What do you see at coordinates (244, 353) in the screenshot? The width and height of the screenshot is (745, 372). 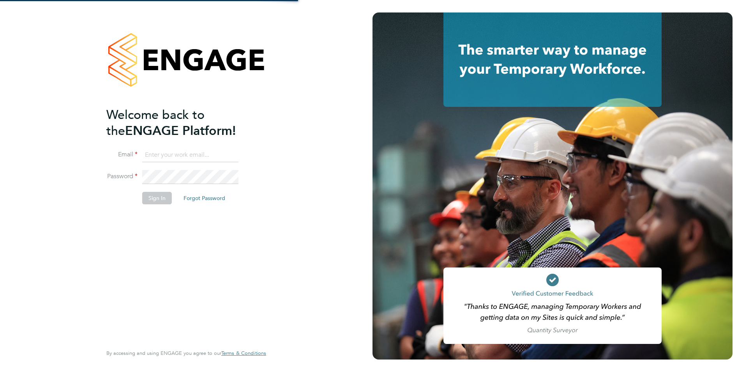 I see `a: Terms & Conditions` at bounding box center [244, 353].